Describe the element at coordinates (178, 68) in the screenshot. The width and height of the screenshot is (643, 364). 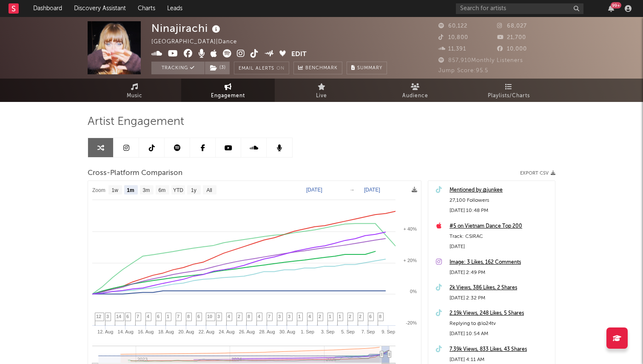
I see `button: Tracking` at that location.